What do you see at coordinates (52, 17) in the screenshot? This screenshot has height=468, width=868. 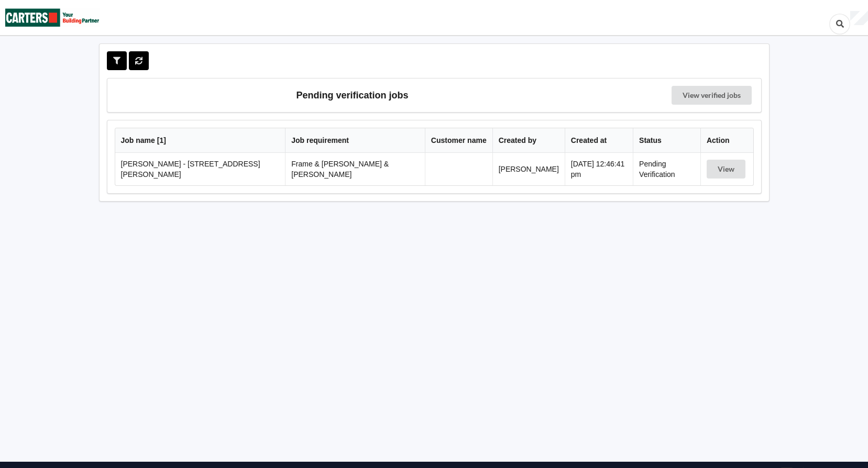 I see `img: Carters` at bounding box center [52, 17].